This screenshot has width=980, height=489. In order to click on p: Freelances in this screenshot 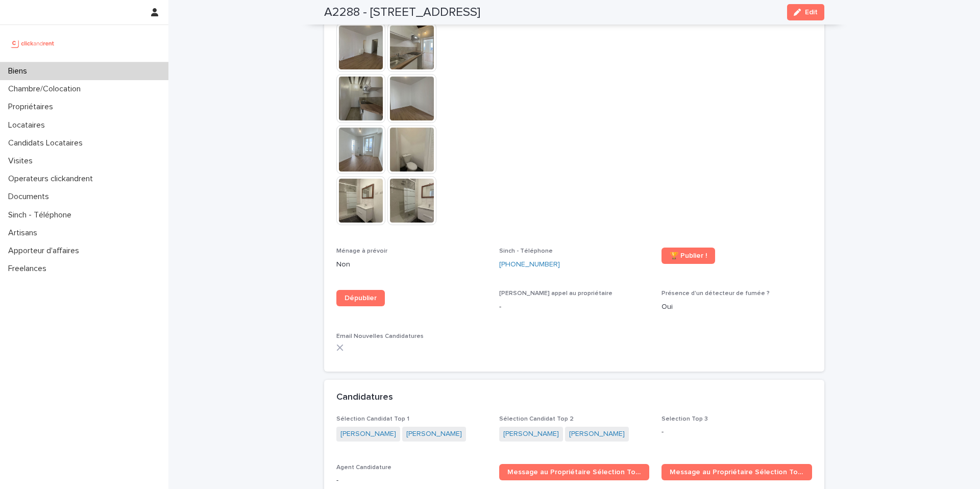, I will do `click(29, 269)`.